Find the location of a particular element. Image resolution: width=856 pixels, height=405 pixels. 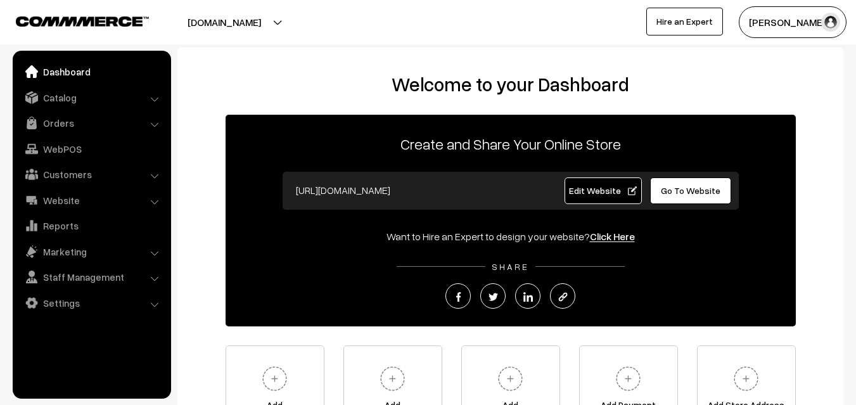

a: Staff Management is located at coordinates (91, 277).